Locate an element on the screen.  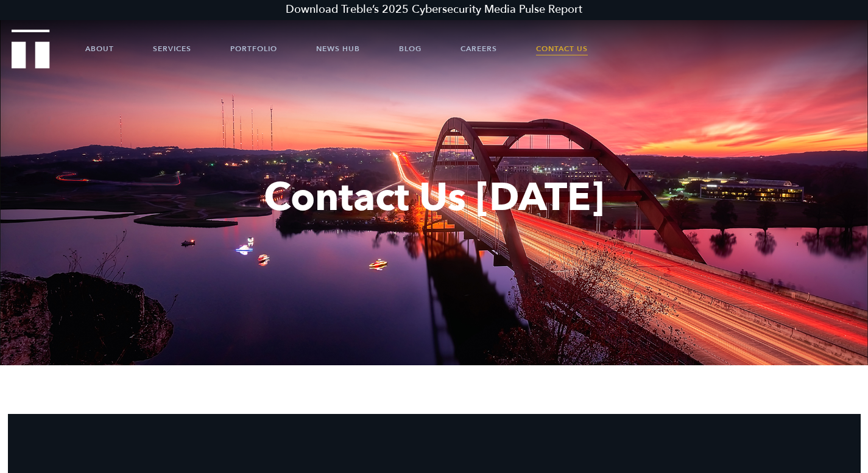
a: Careers is located at coordinates (479, 49).